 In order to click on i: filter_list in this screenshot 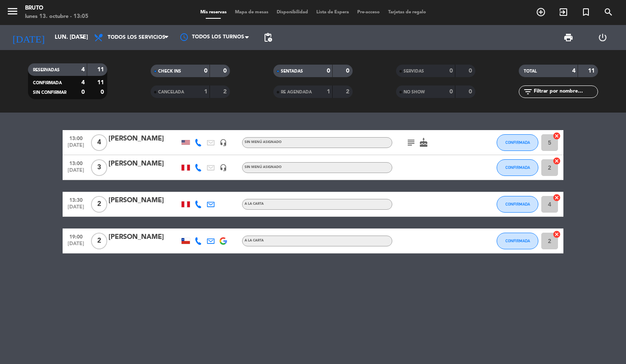, I will do `click(528, 92)`.